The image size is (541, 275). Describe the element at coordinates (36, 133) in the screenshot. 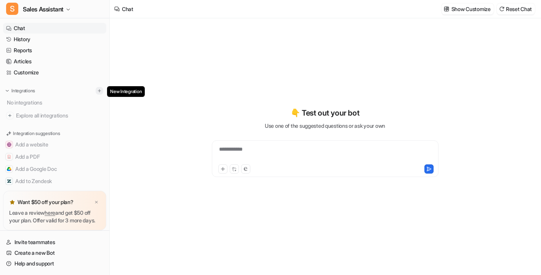

I see `p: Integration suggestions` at that location.